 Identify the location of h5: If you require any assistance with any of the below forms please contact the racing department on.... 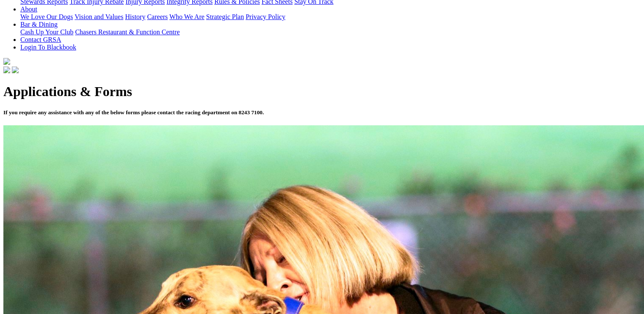
(322, 113).